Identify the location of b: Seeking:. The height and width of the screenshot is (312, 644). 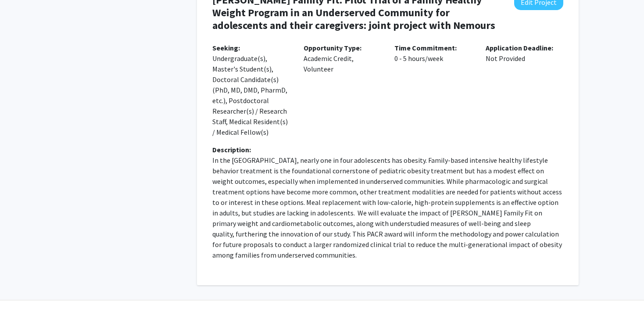
(226, 48).